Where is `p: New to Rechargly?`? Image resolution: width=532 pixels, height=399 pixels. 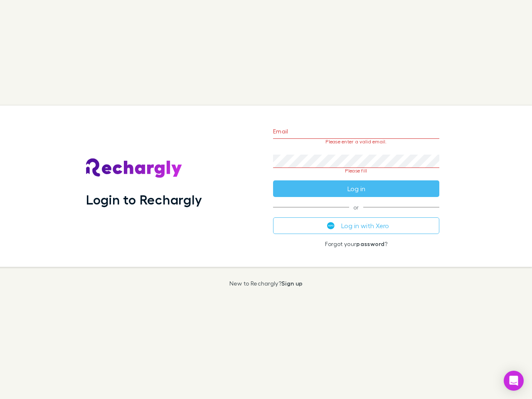 p: New to Rechargly? is located at coordinates (266, 284).